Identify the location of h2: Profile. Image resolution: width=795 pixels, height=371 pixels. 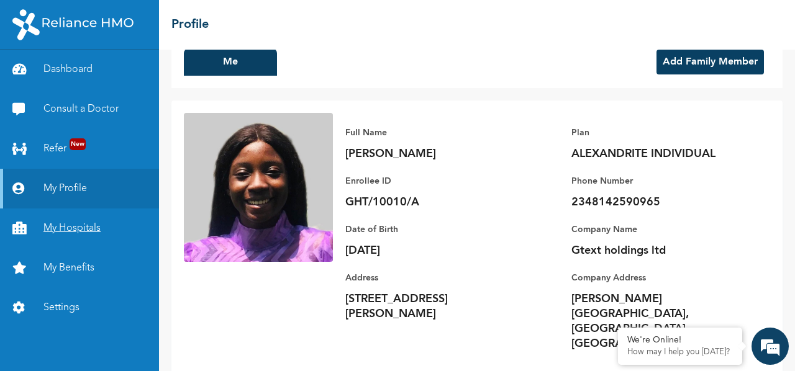
(190, 25).